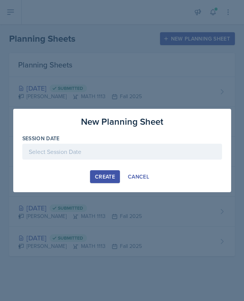  I want to click on div: Cancel, so click(139, 177).